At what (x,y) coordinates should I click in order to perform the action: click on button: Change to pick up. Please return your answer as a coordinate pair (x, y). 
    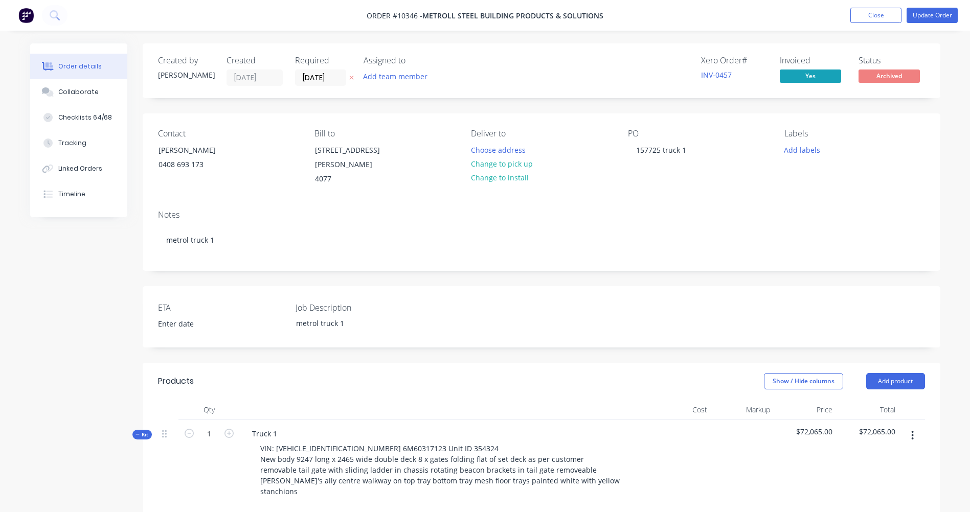
    Looking at the image, I should click on (502, 164).